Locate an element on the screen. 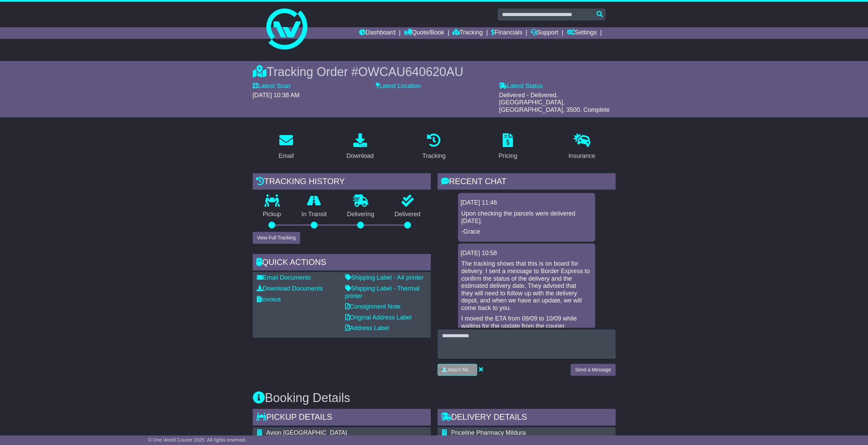  span: © One World Courier 2025. All rights reserved. is located at coordinates (197, 440).